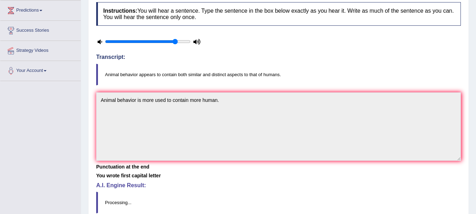 The image size is (476, 214). I want to click on a: Your Account, so click(40, 70).